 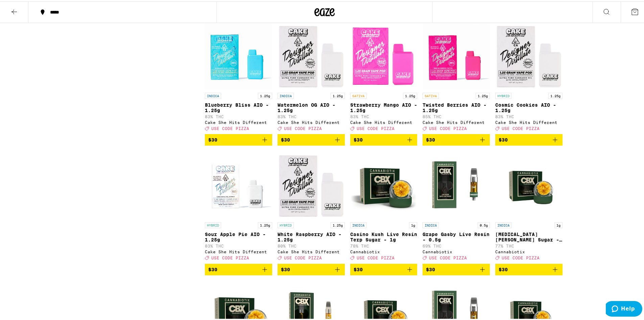 What do you see at coordinates (456, 244) in the screenshot?
I see `p: 69% THC` at bounding box center [456, 244].